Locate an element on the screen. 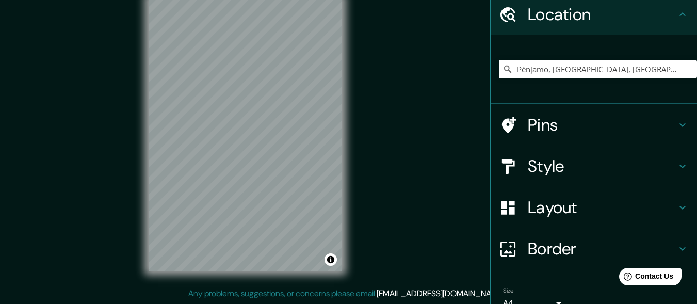 The height and width of the screenshot is (304, 697). h4: Layout is located at coordinates (602, 207).